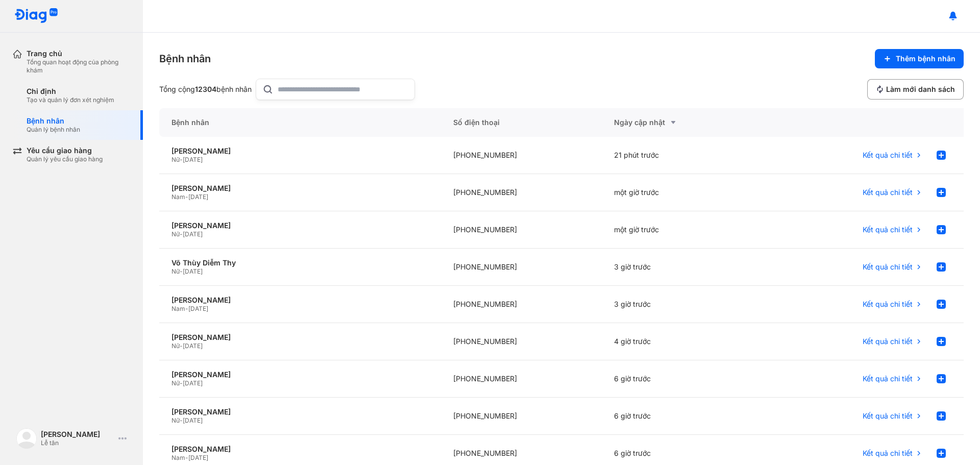 This screenshot has height=465, width=980. What do you see at coordinates (64, 159) in the screenshot?
I see `div: Quản lý yêu cầu giao hàng` at bounding box center [64, 159].